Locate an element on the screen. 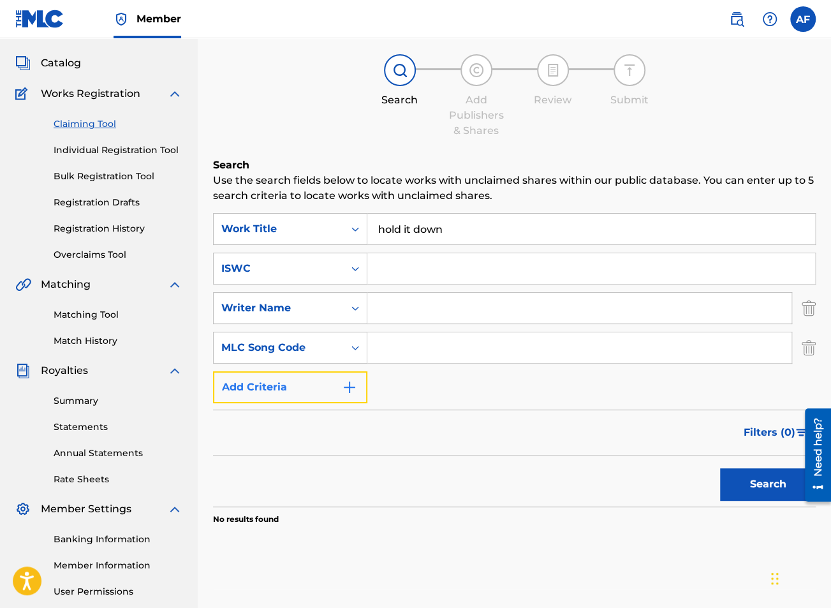  a: Match History is located at coordinates (118, 340).